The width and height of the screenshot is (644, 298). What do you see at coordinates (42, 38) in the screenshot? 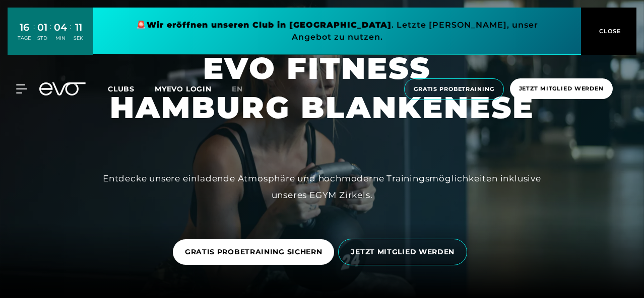
I see `div: STD` at bounding box center [42, 38].